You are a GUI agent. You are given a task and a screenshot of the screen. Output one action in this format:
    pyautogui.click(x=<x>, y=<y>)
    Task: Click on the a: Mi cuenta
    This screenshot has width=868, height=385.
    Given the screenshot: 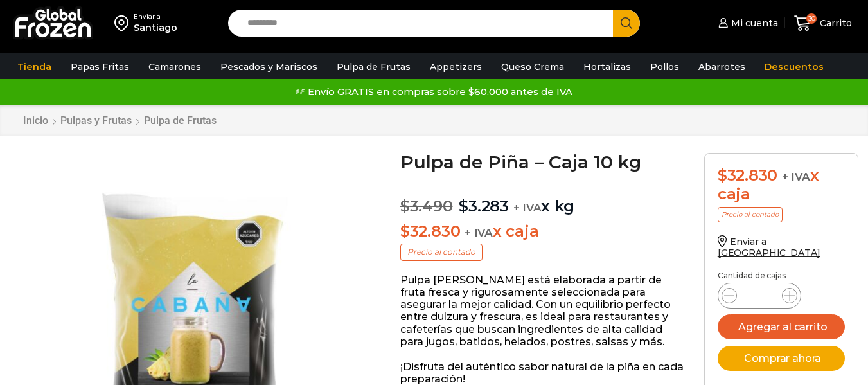 What is the action you would take?
    pyautogui.click(x=746, y=23)
    